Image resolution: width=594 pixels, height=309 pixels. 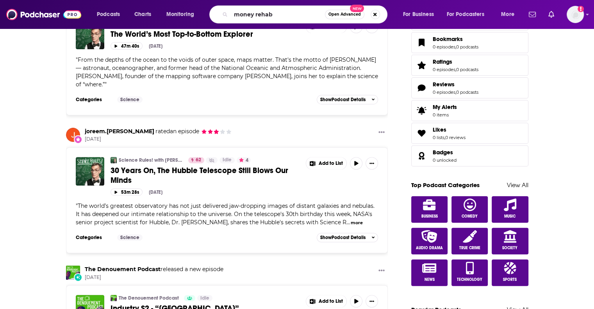 I want to click on button: 4, so click(x=244, y=160).